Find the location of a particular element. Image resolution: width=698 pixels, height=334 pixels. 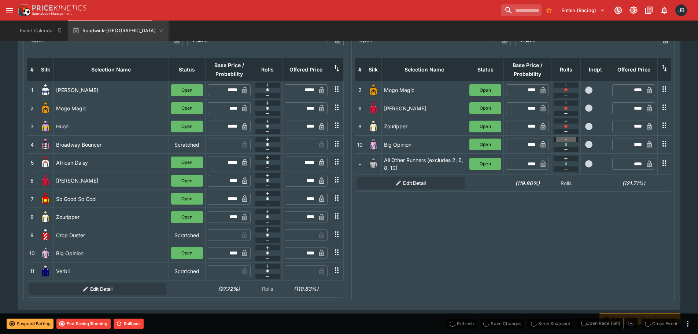

button: Toggle light/dark mode is located at coordinates (633, 10).